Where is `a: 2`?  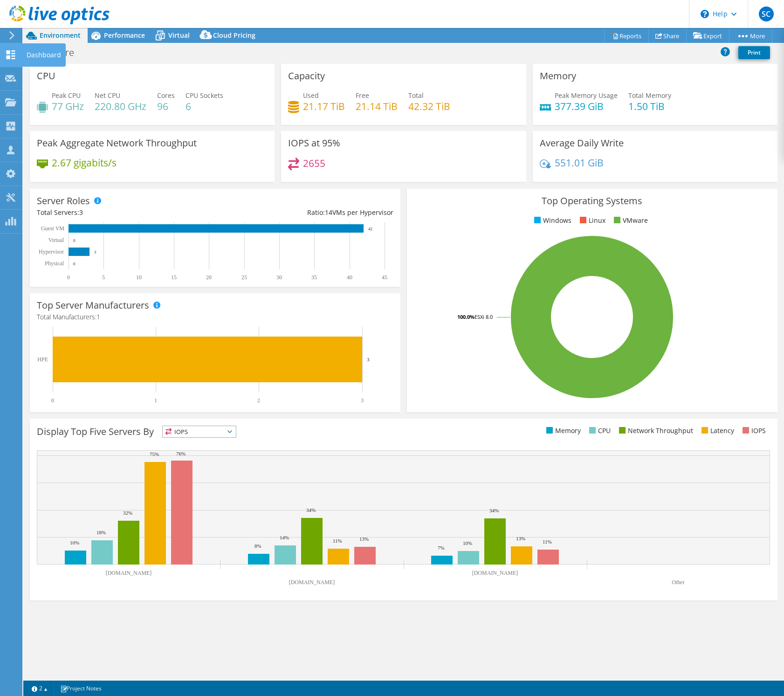 a: 2 is located at coordinates (40, 688).